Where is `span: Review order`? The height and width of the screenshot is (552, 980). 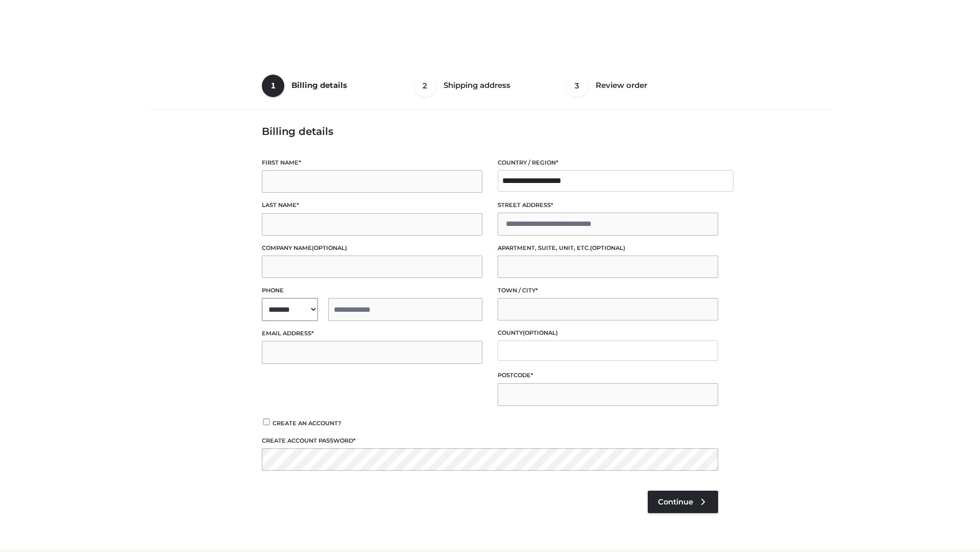
span: Review order is located at coordinates (621, 85).